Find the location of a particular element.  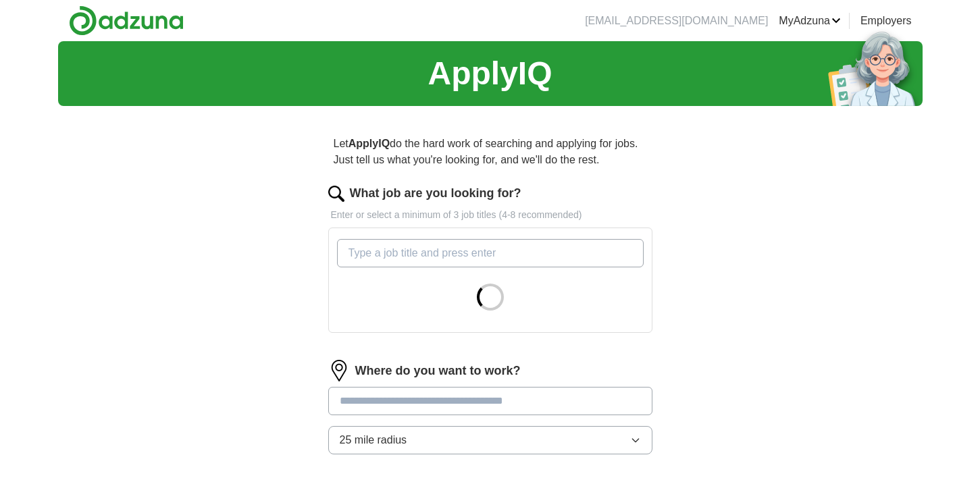

img: search.png is located at coordinates (337, 194).